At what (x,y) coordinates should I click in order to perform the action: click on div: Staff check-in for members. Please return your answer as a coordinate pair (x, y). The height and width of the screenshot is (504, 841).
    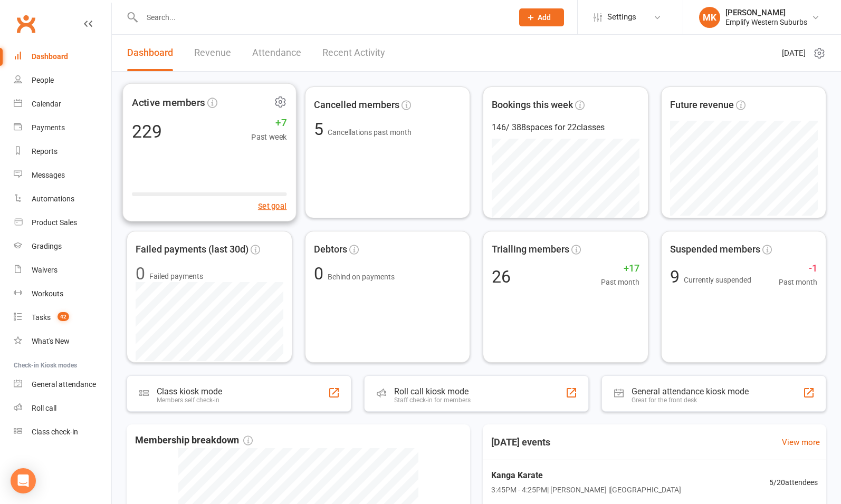
    Looking at the image, I should click on (432, 401).